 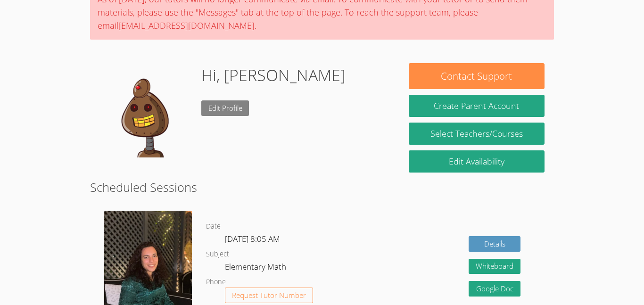 What do you see at coordinates (322, 187) in the screenshot?
I see `h2: Scheduled Sessions` at bounding box center [322, 187].